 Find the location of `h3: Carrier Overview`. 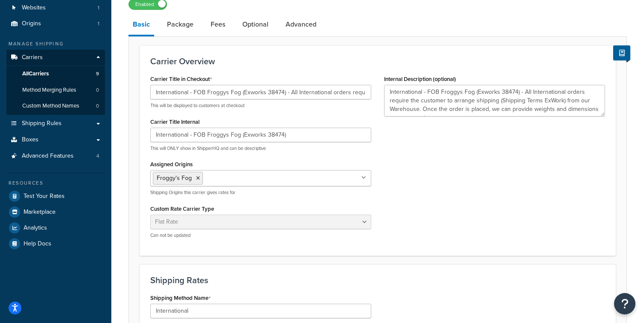

h3: Carrier Overview is located at coordinates (378, 61).